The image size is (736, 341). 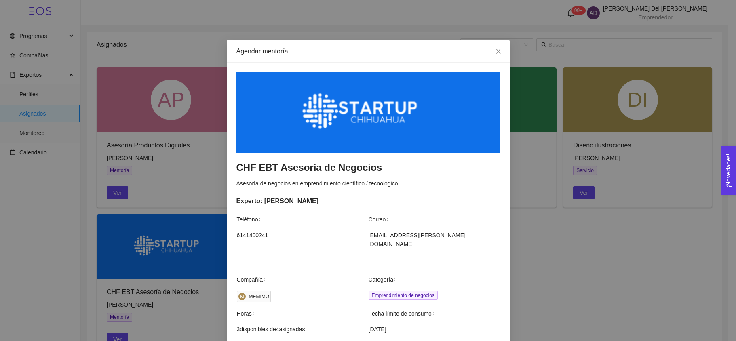 What do you see at coordinates (403, 313) in the screenshot?
I see `span: Fecha límite de consumo` at bounding box center [403, 313].